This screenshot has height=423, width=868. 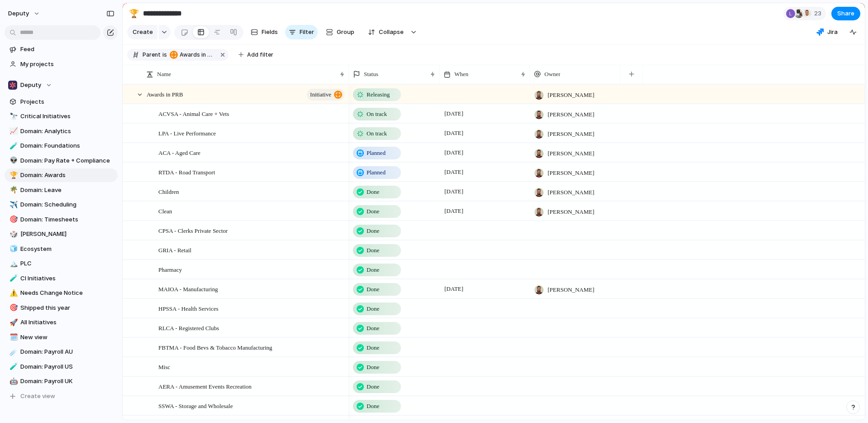 I want to click on a: 🎯Domain: Timesheets, so click(x=61, y=220).